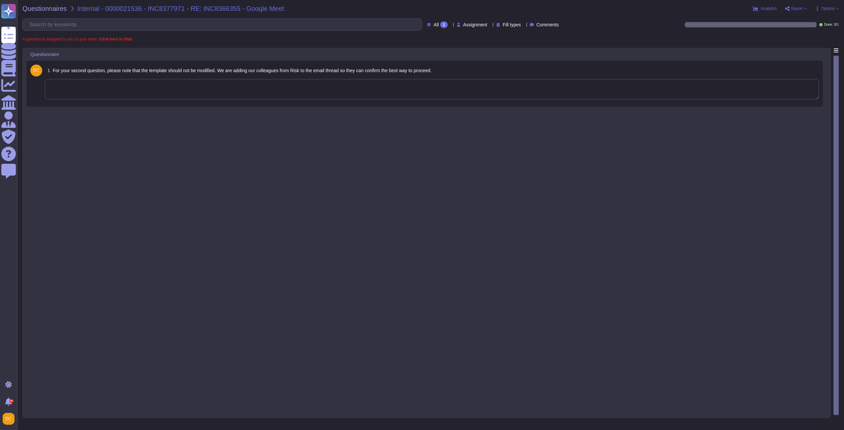  I want to click on span: A question is assigned to you or your team., so click(77, 39).